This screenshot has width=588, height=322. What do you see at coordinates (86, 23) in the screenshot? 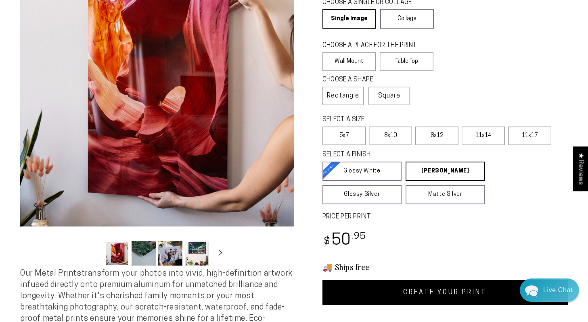
I see `img: John` at bounding box center [86, 23].